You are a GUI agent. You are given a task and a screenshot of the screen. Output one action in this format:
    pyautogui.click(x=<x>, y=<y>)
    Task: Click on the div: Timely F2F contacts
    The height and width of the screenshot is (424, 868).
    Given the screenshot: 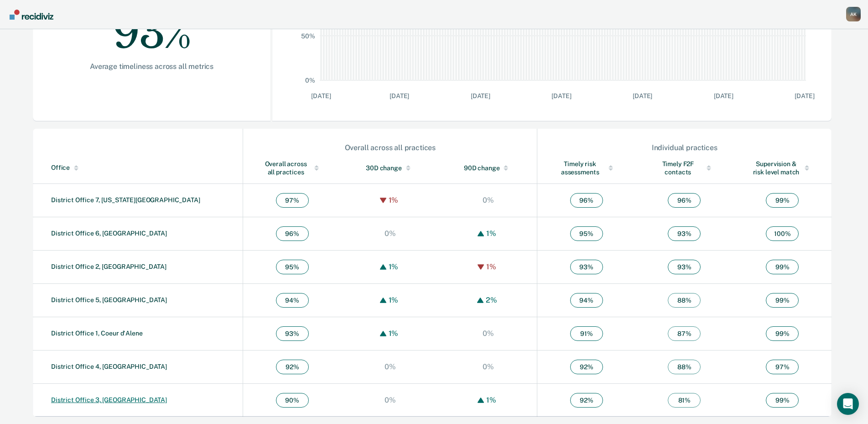 What is the action you would take?
    pyautogui.click(x=684, y=168)
    